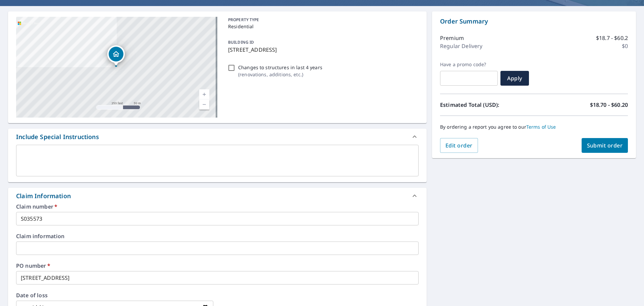  I want to click on label: Date of loss, so click(114, 295).